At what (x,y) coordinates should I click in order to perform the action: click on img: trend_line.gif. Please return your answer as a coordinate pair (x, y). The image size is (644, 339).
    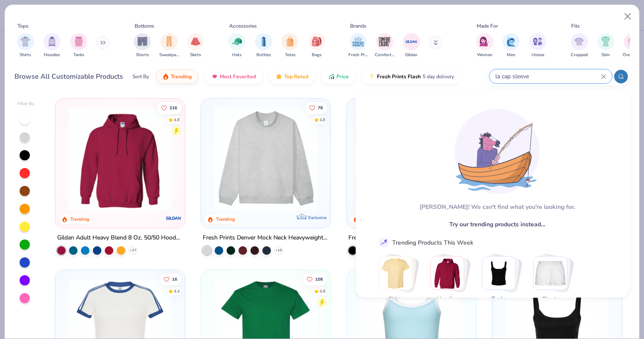
    Looking at the image, I should click on (384, 243).